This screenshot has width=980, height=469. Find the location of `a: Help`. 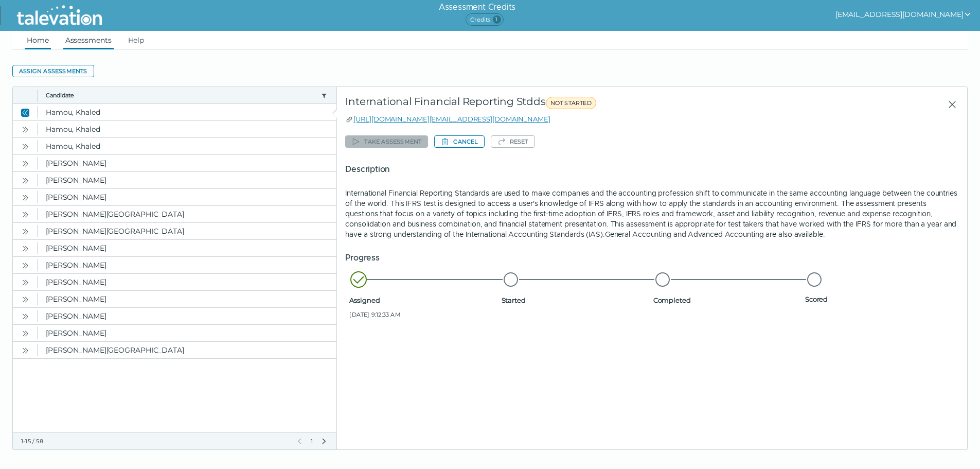

a: Help is located at coordinates (136, 40).